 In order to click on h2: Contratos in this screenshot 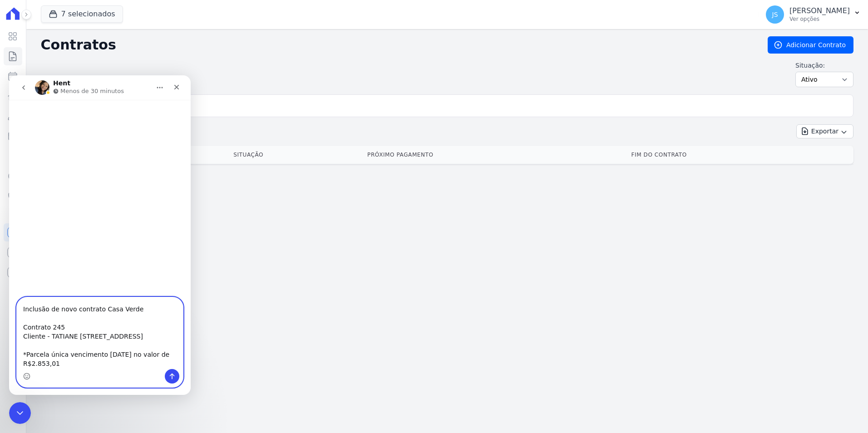, I will do `click(397, 45)`.